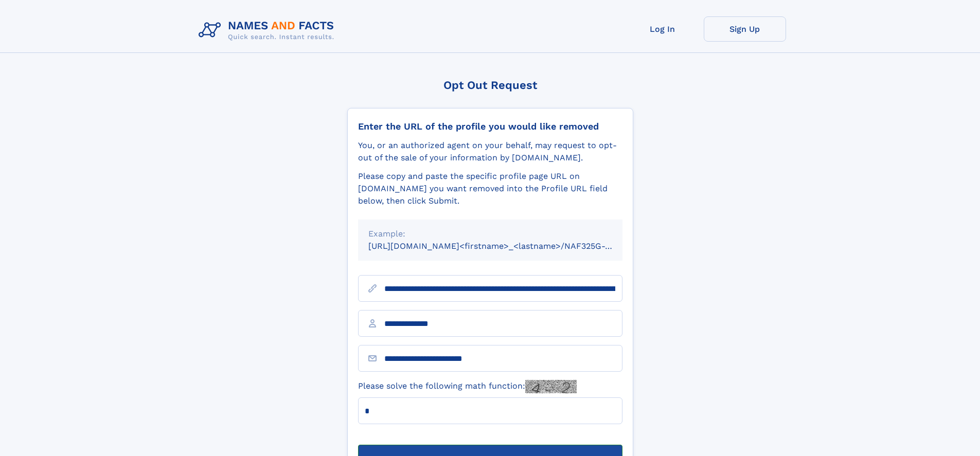 The height and width of the screenshot is (456, 980). I want to click on div: Example:, so click(490, 234).